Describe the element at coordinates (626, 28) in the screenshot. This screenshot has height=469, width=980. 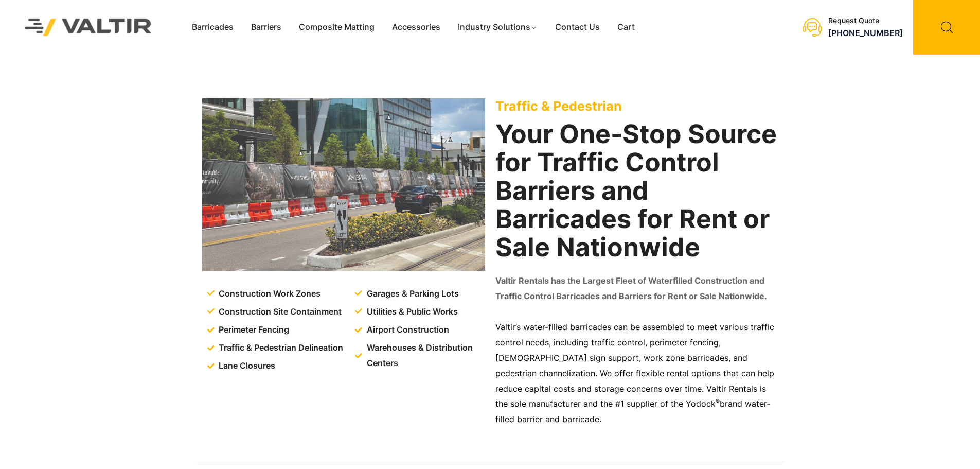
I see `a: Cart` at that location.